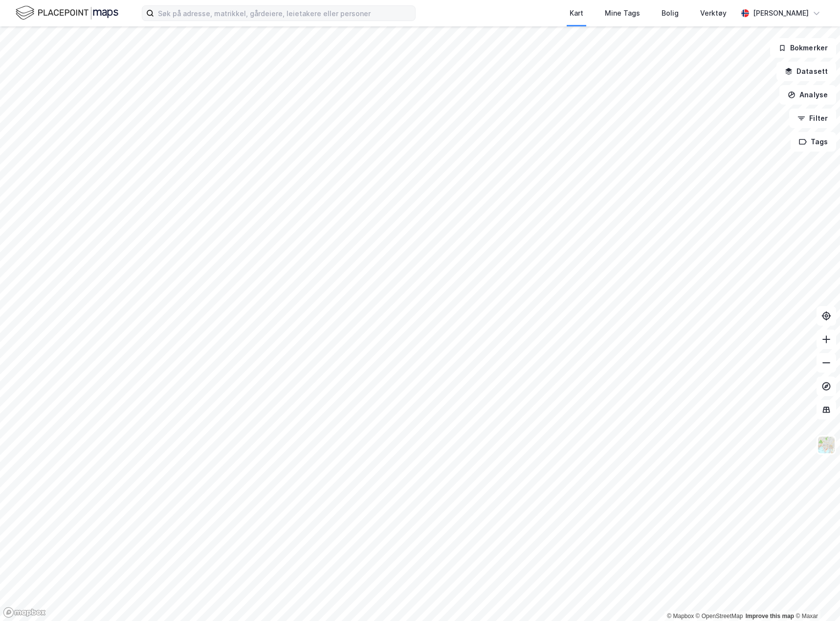 Image resolution: width=840 pixels, height=621 pixels. What do you see at coordinates (713, 13) in the screenshot?
I see `div: Verktøy` at bounding box center [713, 13].